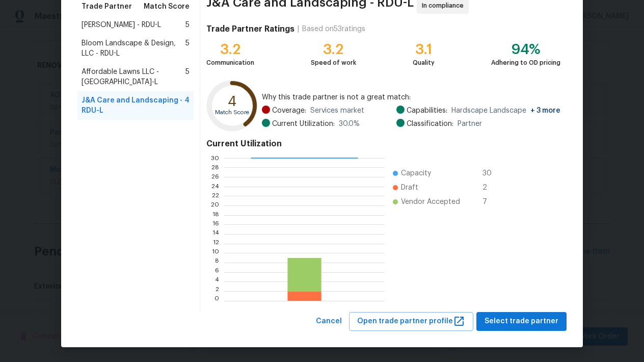 The width and height of the screenshot is (644, 362). Describe the element at coordinates (289, 111) in the screenshot. I see `span: Coverage:` at that location.